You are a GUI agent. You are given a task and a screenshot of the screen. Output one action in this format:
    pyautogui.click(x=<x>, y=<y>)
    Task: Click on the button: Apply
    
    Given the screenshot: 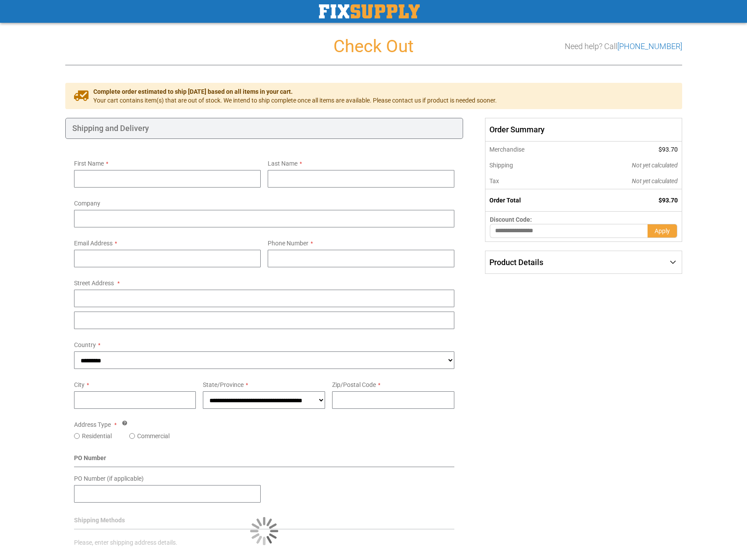 What is the action you would take?
    pyautogui.click(x=662, y=231)
    